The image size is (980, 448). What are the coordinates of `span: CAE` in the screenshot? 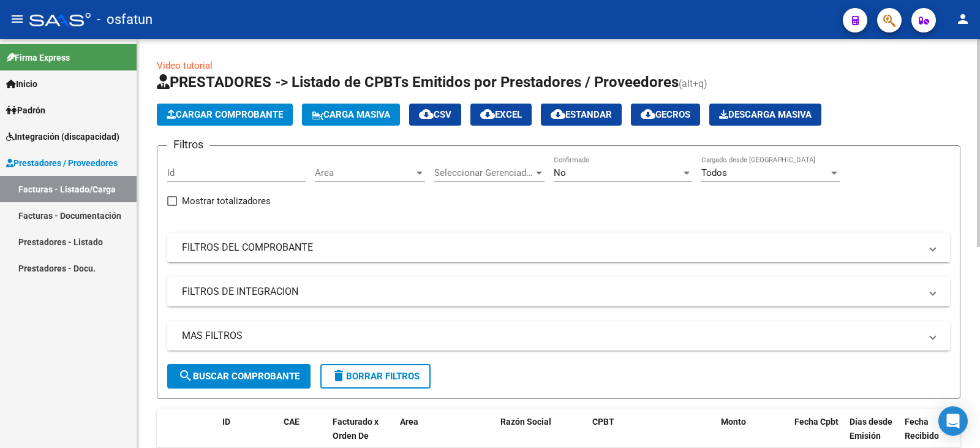 It's located at (291, 422).